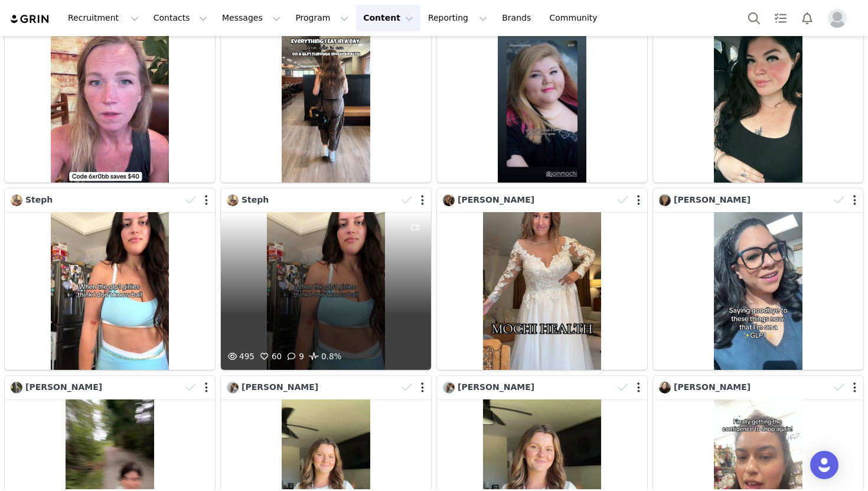  Describe the element at coordinates (30, 19) in the screenshot. I see `img: grin logo` at that location.